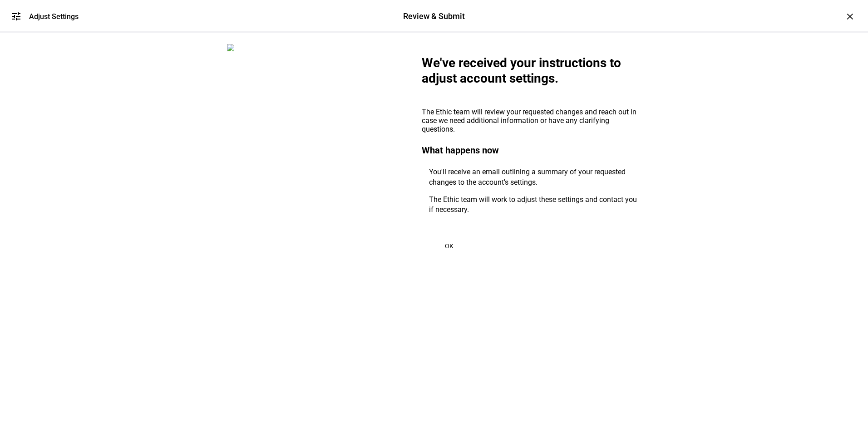  I want to click on div: What happens now, so click(532, 151).